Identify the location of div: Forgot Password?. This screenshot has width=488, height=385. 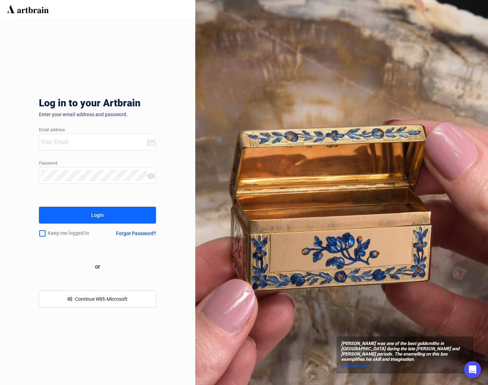
(136, 233).